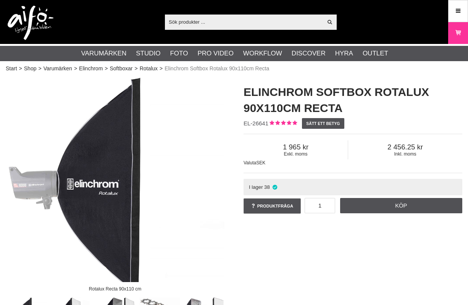  I want to click on a: Produktfråga, so click(272, 206).